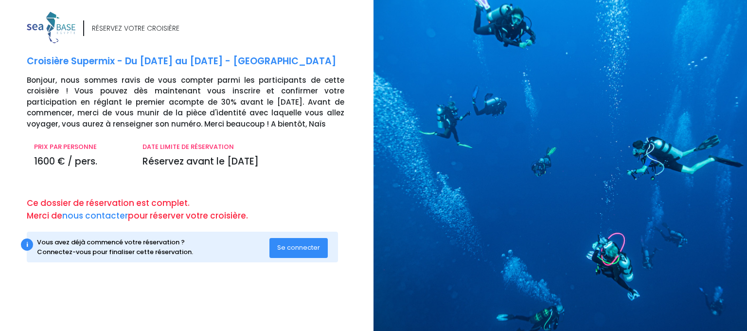 The width and height of the screenshot is (747, 331). Describe the element at coordinates (153, 247) in the screenshot. I see `div: Vous avez déjà commencé votre réservation ? Connectez-vous pour finaliser cette réservation.` at that location.